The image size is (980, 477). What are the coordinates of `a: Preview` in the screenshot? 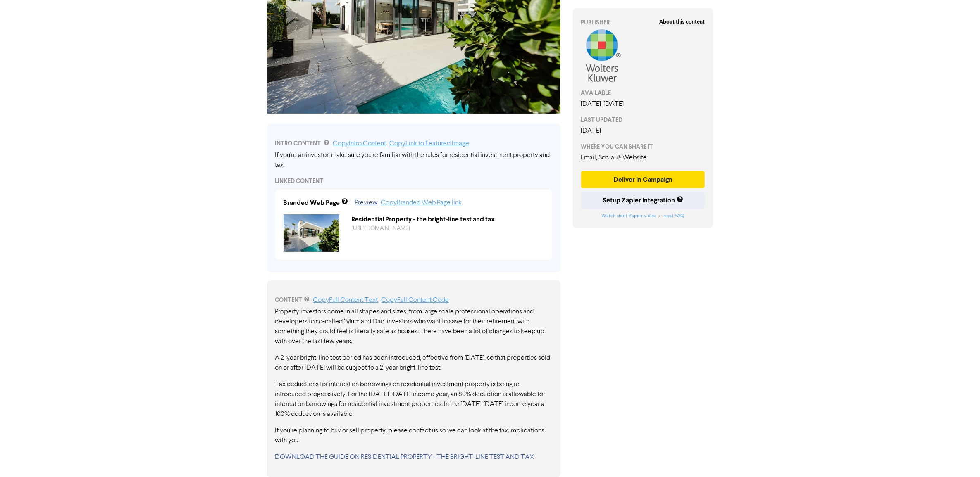 It's located at (367, 203).